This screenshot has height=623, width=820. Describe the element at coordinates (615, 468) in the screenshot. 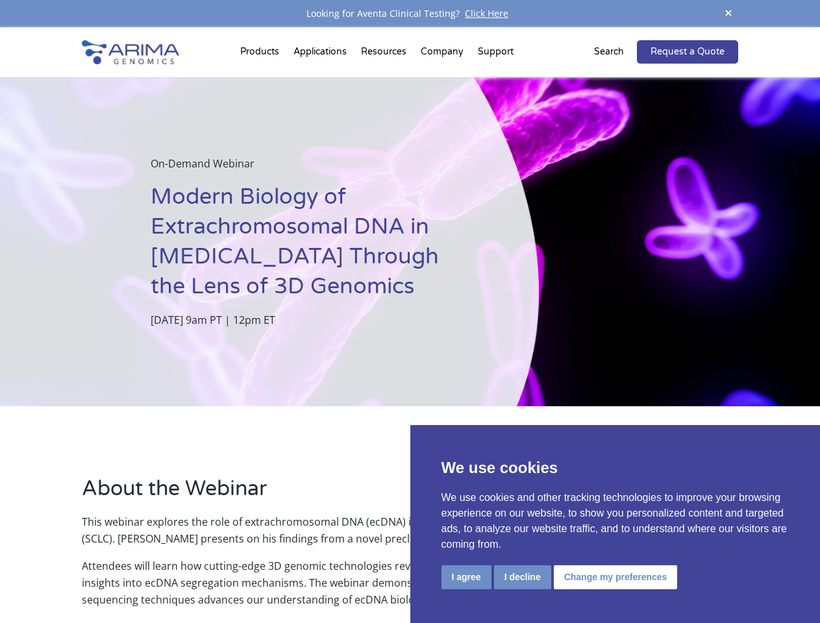

I see `p: We use cookies` at that location.